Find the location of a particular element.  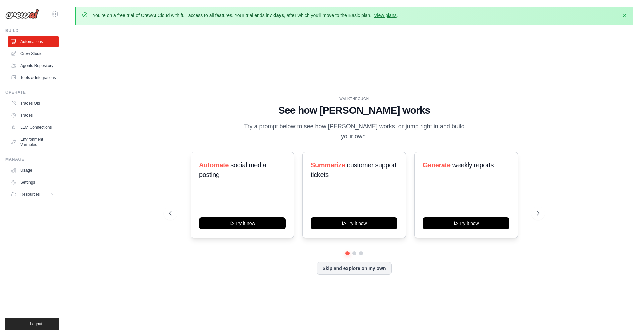

span: Summarize is located at coordinates (328, 165).